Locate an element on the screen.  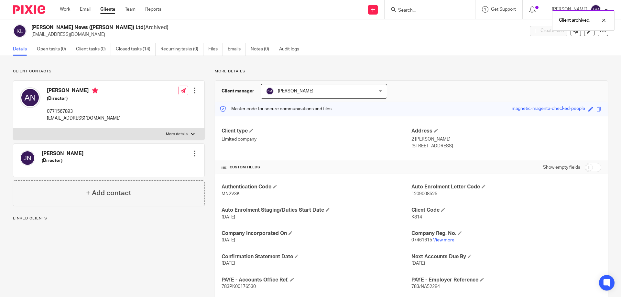
a: Reports is located at coordinates (153, 9).